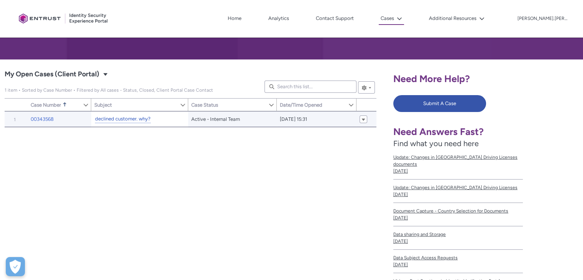 This screenshot has height=280, width=583. Describe the element at coordinates (228, 105) in the screenshot. I see `a: Case Status` at that location.